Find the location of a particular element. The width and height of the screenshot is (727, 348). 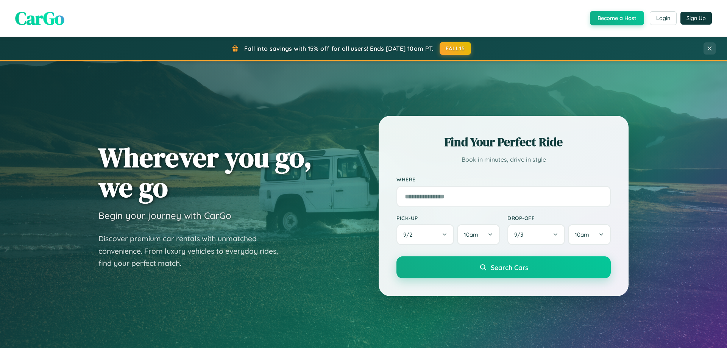

h3: Begin your journey with CarGo is located at coordinates (165, 216).